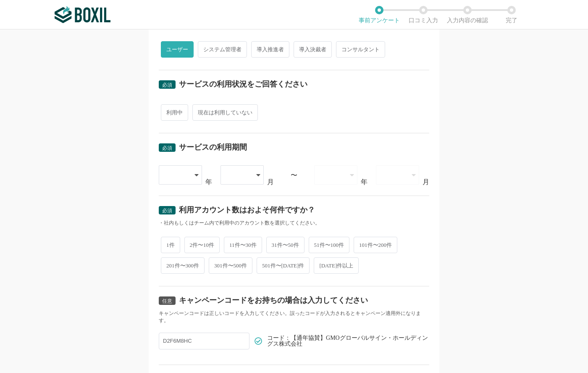 Image resolution: width=588 pixels, height=373 pixels. Describe the element at coordinates (174, 112) in the screenshot. I see `span: 利用中` at that location.